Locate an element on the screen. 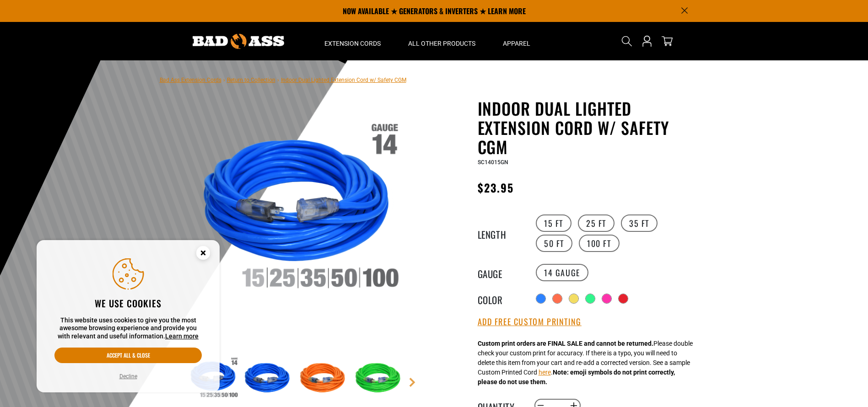 This screenshot has width=868, height=407. summary: All Other Products is located at coordinates (441, 41).